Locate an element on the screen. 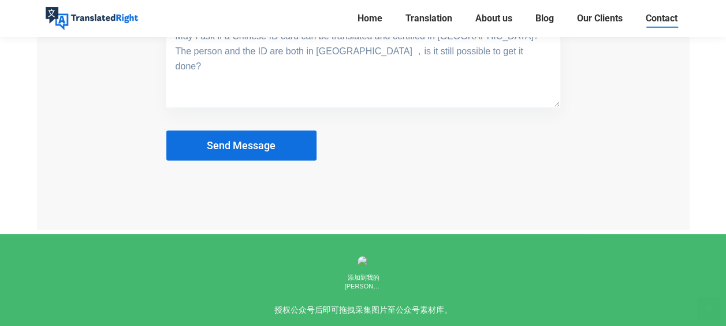 This screenshot has height=326, width=726. textarea: How can we help you? is located at coordinates (363, 66).